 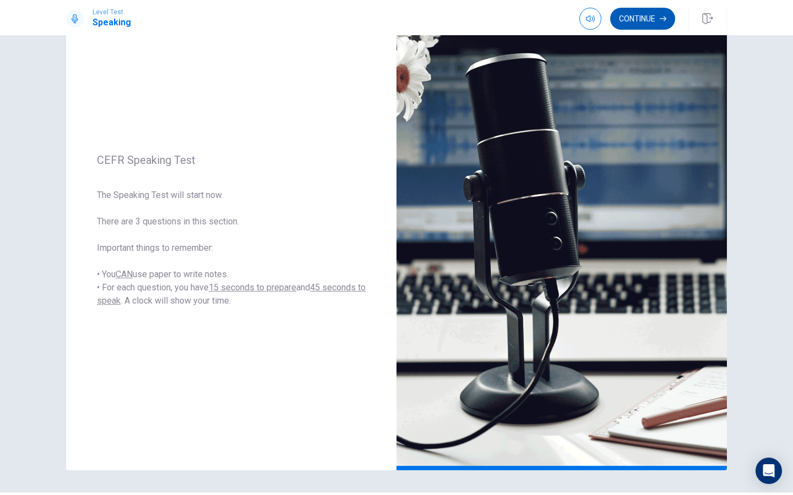 I want to click on u: CAN, so click(x=124, y=274).